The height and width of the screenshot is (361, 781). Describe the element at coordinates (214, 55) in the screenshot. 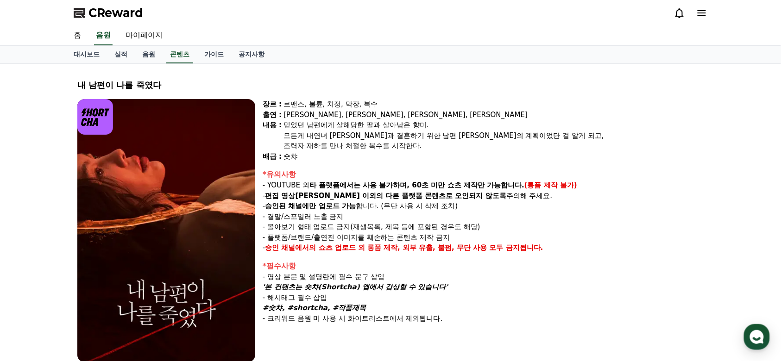

I see `a: 가이드` at that location.